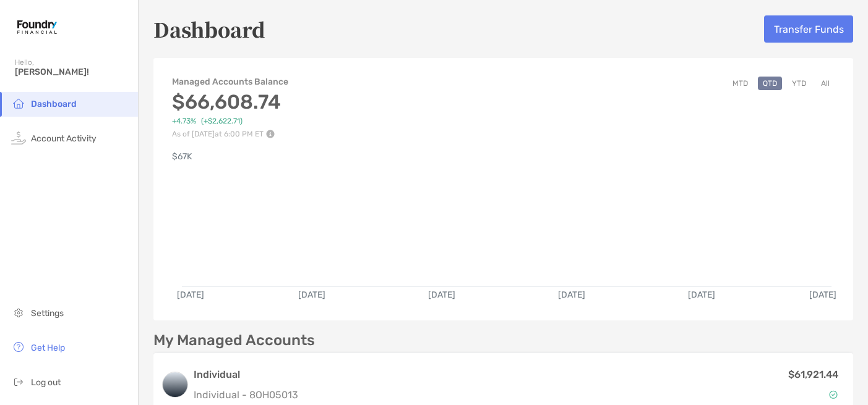 The height and width of the screenshot is (405, 868). What do you see at coordinates (19, 382) in the screenshot?
I see `img: logout icon` at bounding box center [19, 382].